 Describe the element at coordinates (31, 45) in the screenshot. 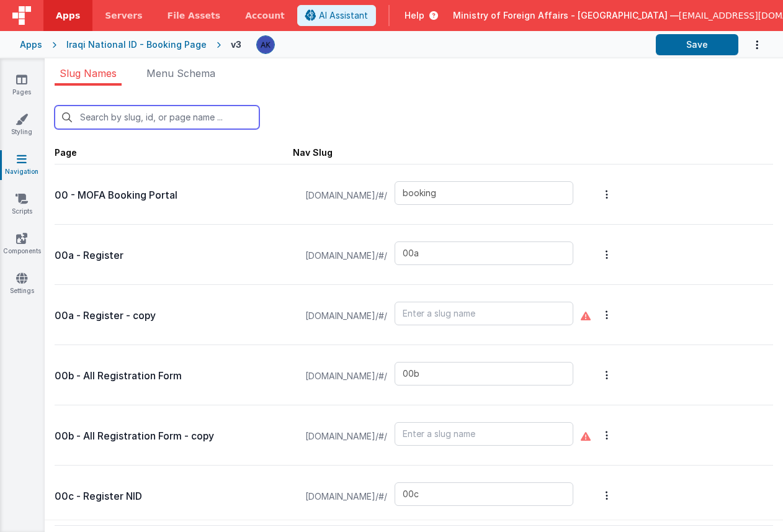

I see `div: Apps` at that location.